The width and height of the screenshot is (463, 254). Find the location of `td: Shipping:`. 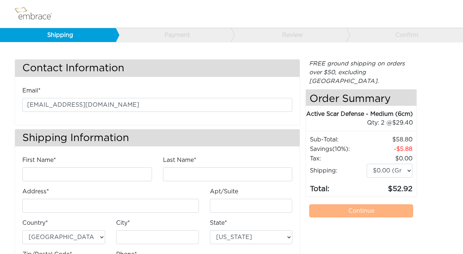

td: Shipping: is located at coordinates (338, 171).